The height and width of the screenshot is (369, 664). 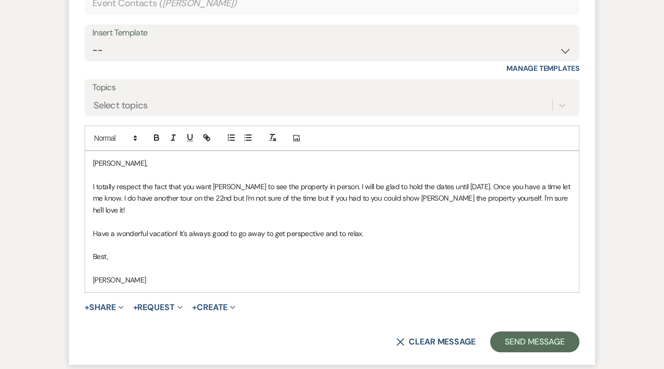 I want to click on label: Topics, so click(x=332, y=88).